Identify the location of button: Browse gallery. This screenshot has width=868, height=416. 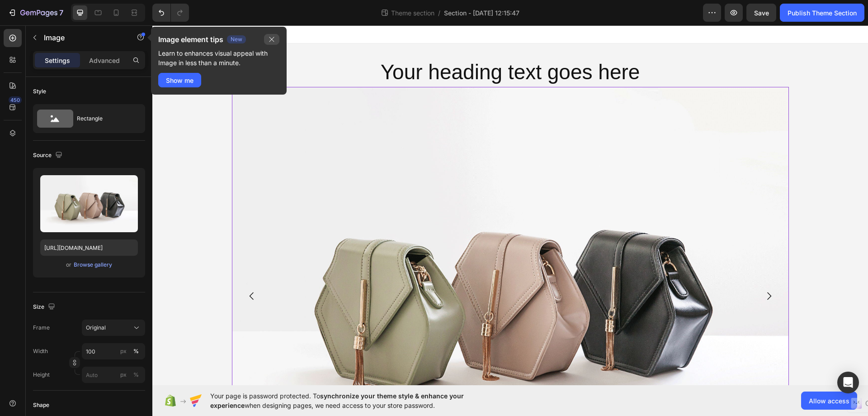
(92, 265).